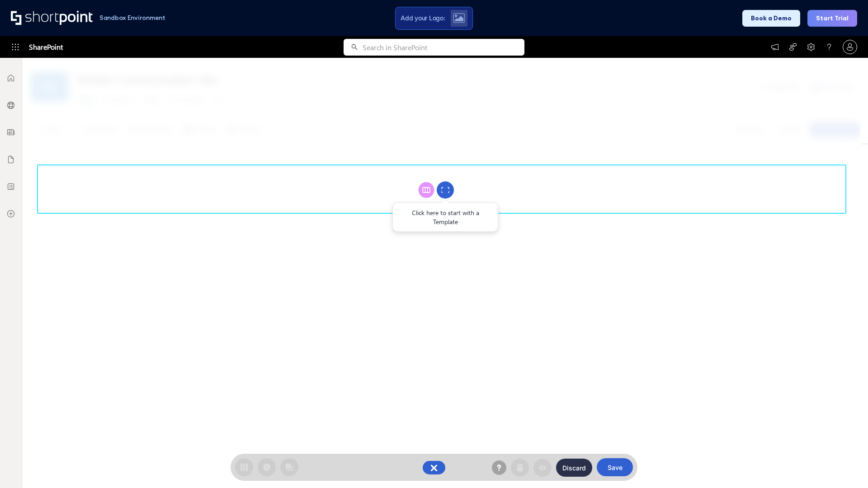 The height and width of the screenshot is (488, 868). I want to click on input: Search in SharePoint, so click(444, 47).